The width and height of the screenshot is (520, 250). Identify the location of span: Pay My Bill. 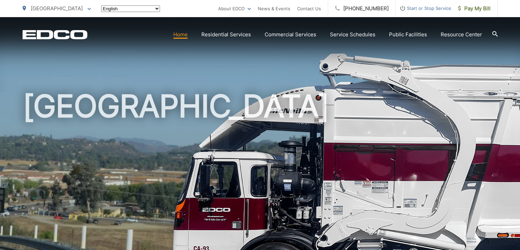
(474, 9).